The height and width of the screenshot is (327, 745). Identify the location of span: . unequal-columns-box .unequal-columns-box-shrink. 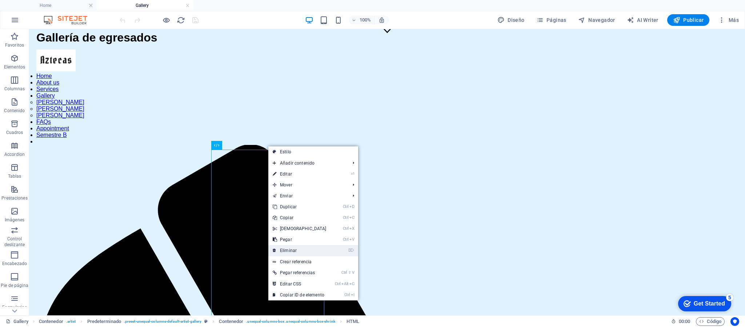
(291, 321).